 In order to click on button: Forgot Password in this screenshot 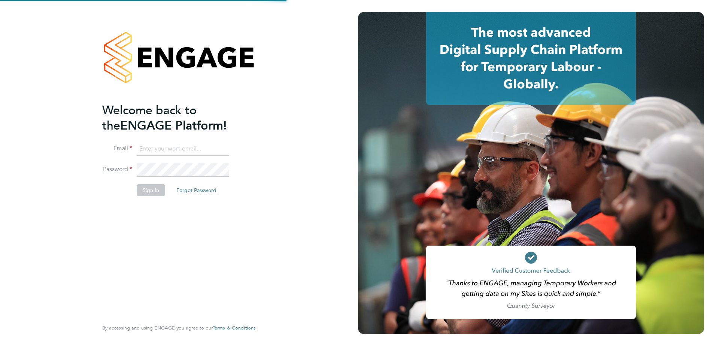, I will do `click(196, 190)`.